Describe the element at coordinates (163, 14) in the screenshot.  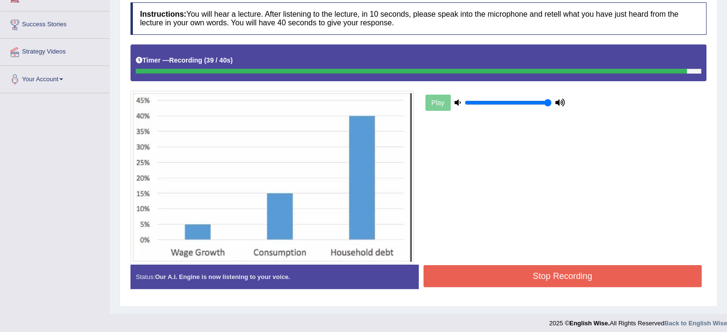
I see `b: Instructions:` at that location.